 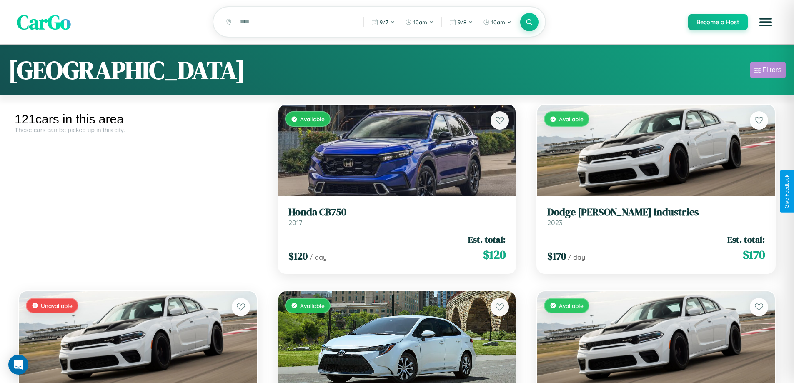 What do you see at coordinates (397, 212) in the screenshot?
I see `h3: Honda CB750` at bounding box center [397, 212].